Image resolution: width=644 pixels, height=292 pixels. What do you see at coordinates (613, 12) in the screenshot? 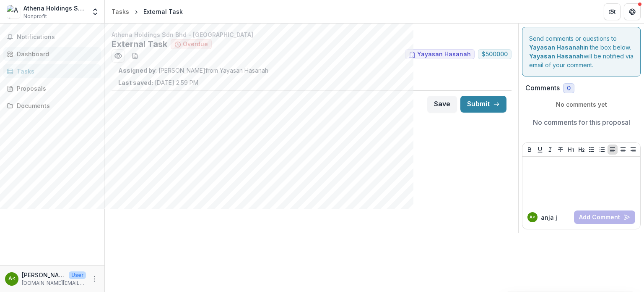
I see `button: Partners` at bounding box center [613, 12].